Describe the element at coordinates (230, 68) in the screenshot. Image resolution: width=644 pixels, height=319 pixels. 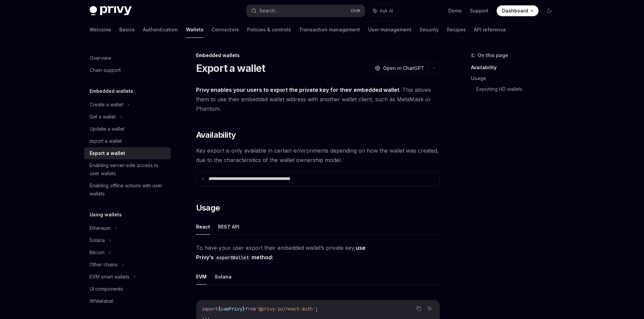
I see `h1: Export a wallet` at that location.